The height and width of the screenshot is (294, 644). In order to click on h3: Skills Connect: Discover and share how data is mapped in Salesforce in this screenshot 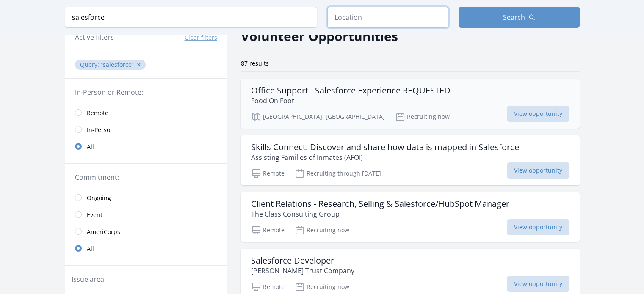, I will do `click(385, 147)`.